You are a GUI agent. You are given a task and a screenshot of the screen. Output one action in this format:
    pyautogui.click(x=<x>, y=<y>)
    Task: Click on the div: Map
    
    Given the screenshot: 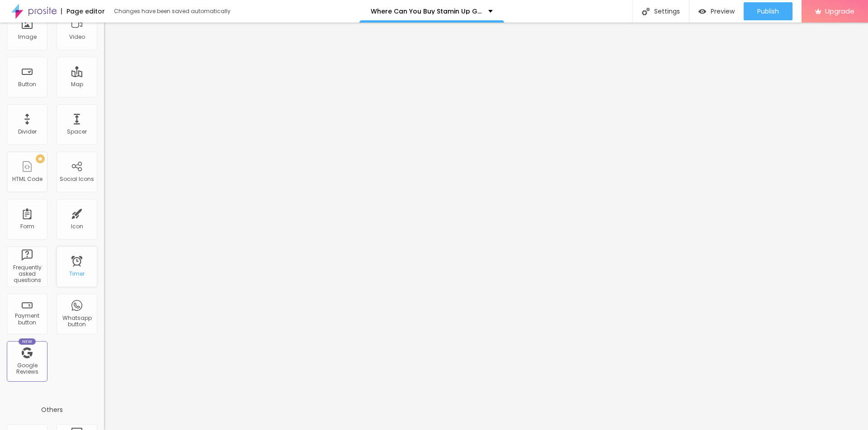 What is the action you would take?
    pyautogui.click(x=77, y=84)
    